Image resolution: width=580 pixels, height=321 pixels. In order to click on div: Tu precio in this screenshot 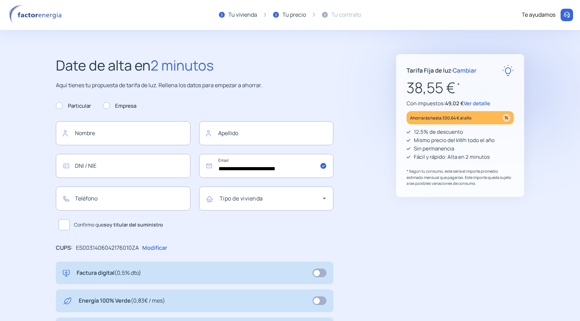, I will do `click(294, 15)`.